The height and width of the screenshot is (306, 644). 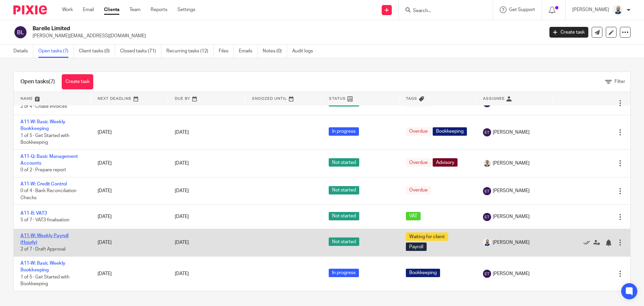 I want to click on span: Tags, so click(x=411, y=98).